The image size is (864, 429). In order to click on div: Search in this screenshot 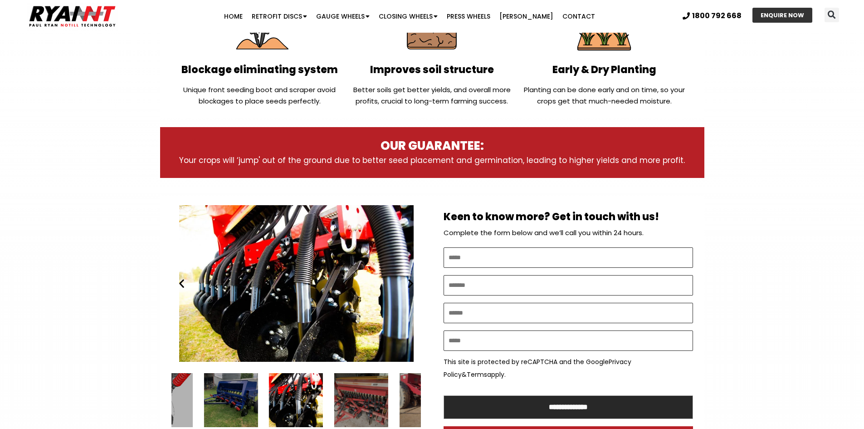, I will do `click(832, 15)`.